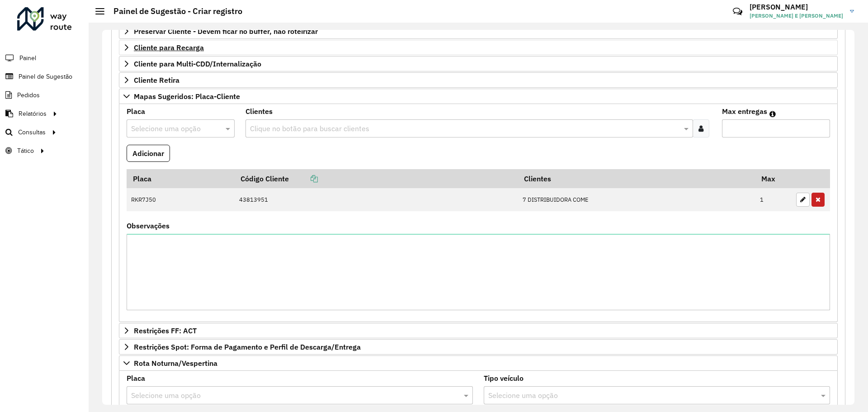 This screenshot has height=412, width=868. What do you see at coordinates (774, 179) in the screenshot?
I see `th: Max` at bounding box center [774, 179].